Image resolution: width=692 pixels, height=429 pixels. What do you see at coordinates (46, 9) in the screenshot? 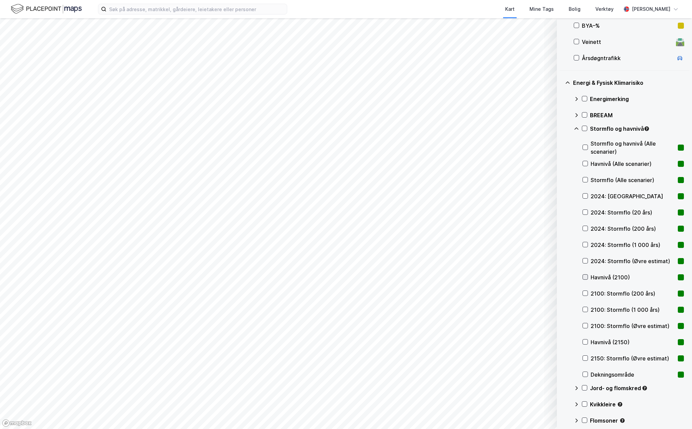
I see `img: logo.f888ab2527a4732fd821a326f86c7f29.svg` at bounding box center [46, 9].